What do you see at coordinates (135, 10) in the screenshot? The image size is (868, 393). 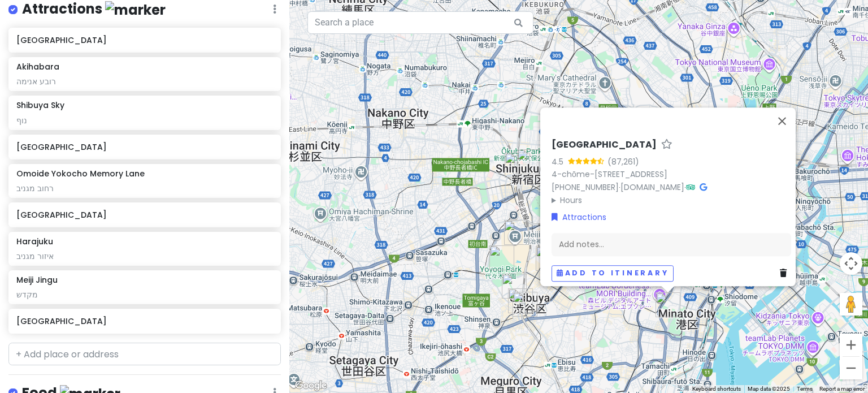 I see `img: marker` at bounding box center [135, 10].